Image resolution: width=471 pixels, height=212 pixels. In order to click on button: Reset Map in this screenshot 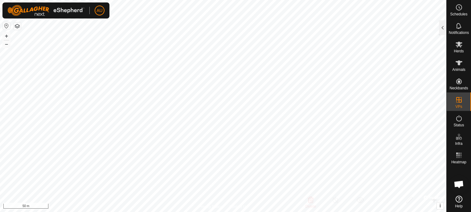, I will do `click(6, 26)`.